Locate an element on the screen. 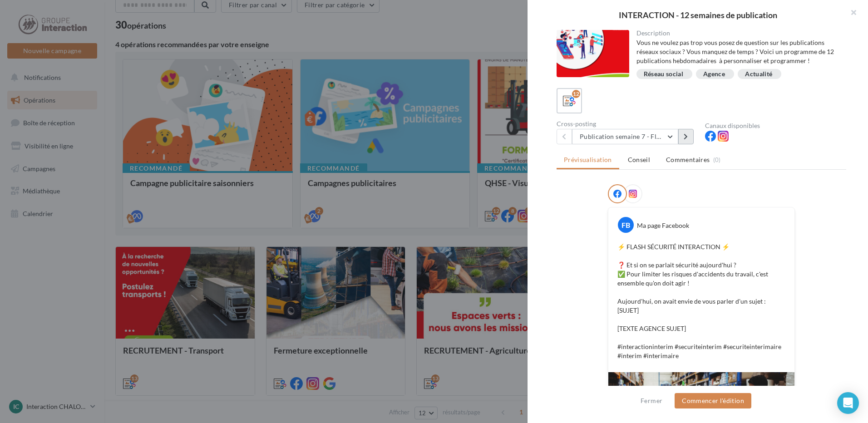  button: Commencer l'édition is located at coordinates (713, 401).